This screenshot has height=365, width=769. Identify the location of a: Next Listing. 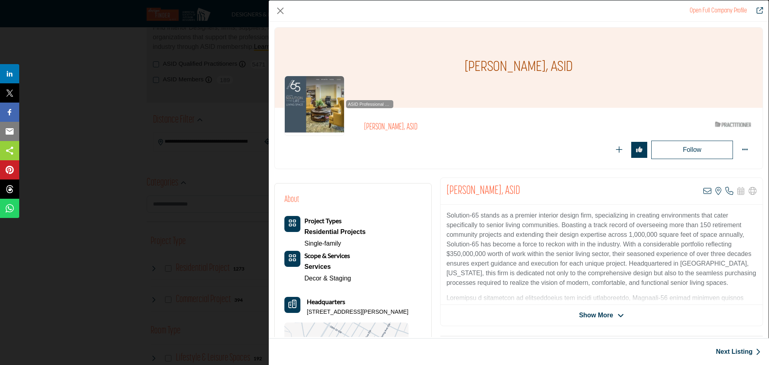
(738, 352).